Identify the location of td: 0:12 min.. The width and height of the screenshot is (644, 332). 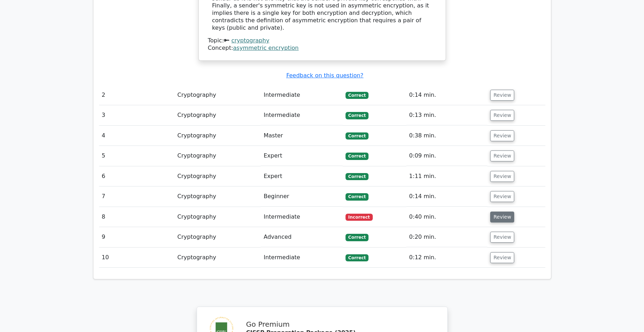
(447, 258).